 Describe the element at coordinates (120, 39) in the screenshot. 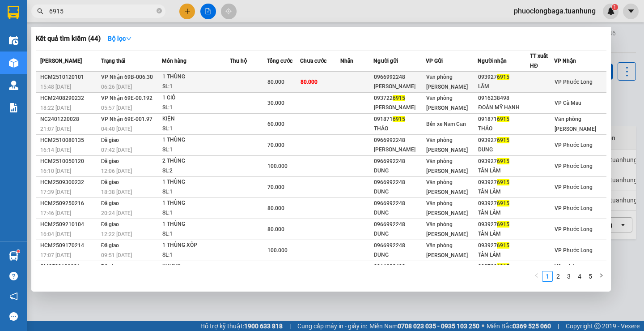

I see `button: Bộ lọcdown` at that location.